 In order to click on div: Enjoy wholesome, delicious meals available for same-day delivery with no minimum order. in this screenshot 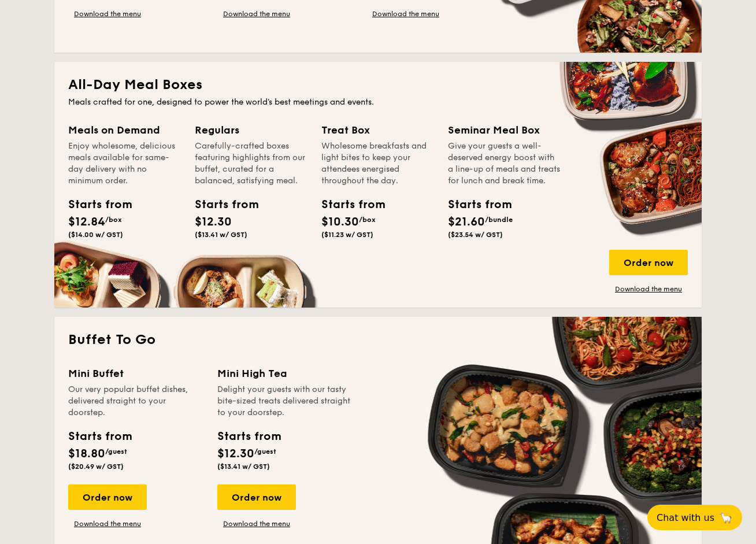, I will do `click(124, 164)`.